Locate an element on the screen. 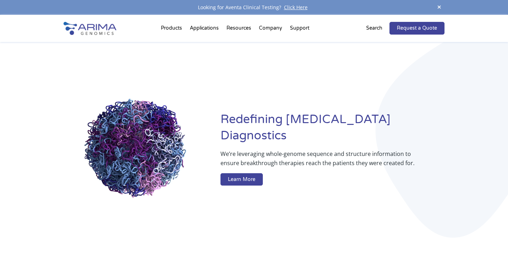  a: Request a Quote is located at coordinates (417, 28).